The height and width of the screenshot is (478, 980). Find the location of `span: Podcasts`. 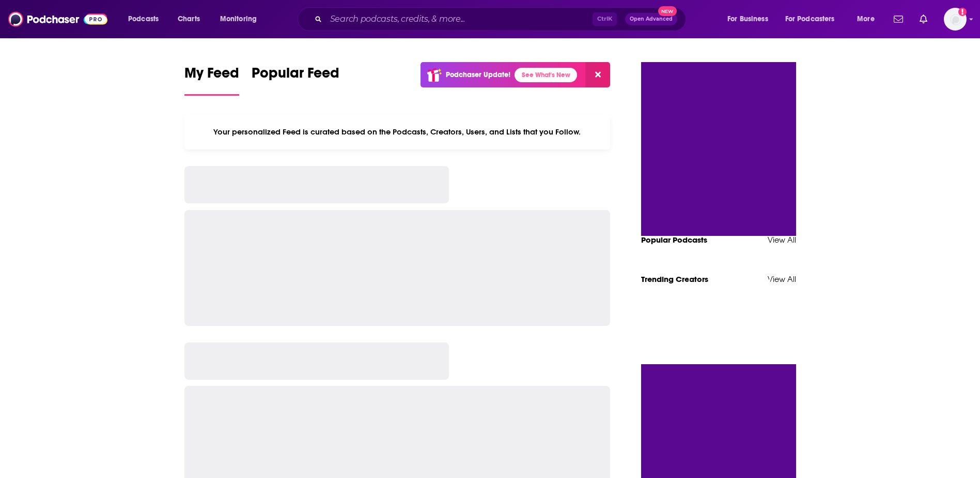

span: Podcasts is located at coordinates (143, 19).